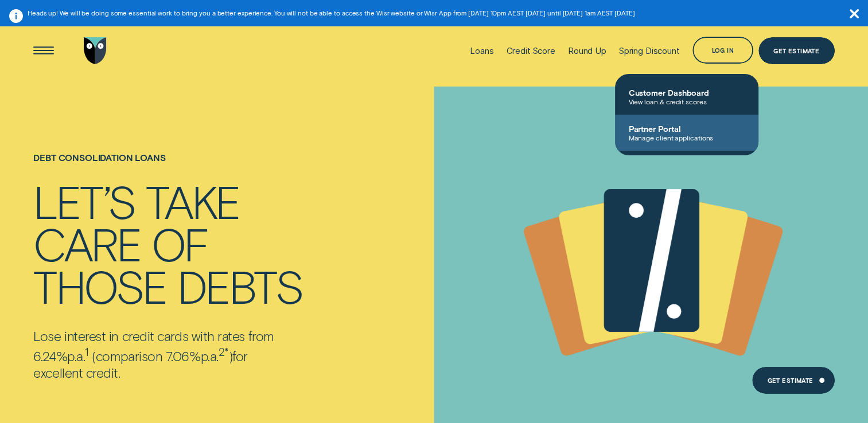 Image resolution: width=868 pixels, height=423 pixels. Describe the element at coordinates (165, 354) in the screenshot. I see `p: Lose interest in credit cards with rates from 6.24% comparison 7.06% for excellent credit.` at that location.